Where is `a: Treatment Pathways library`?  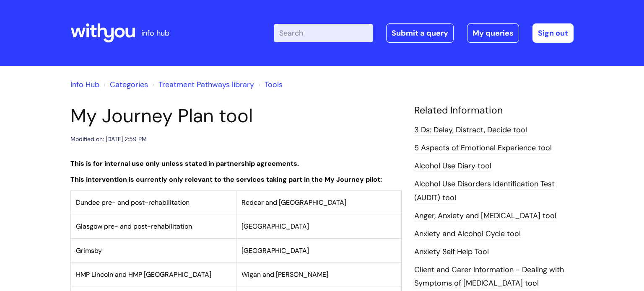
a: Treatment Pathways library is located at coordinates (206, 85).